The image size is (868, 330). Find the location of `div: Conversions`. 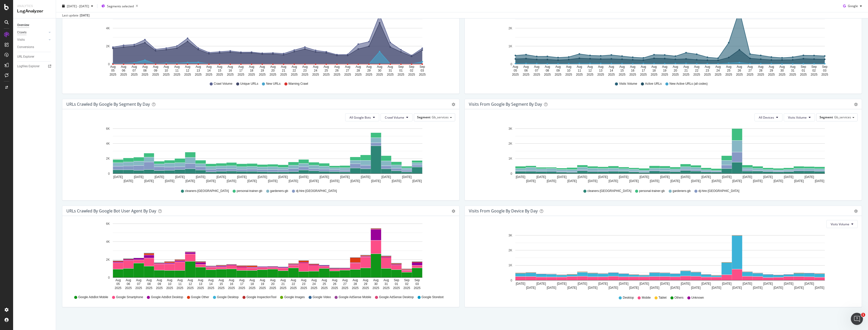

div: Conversions is located at coordinates (25, 47).